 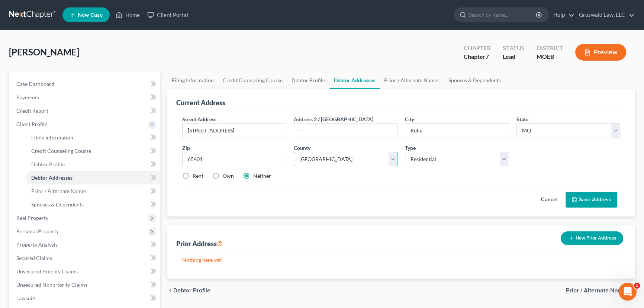 I want to click on label: Own, so click(x=228, y=176).